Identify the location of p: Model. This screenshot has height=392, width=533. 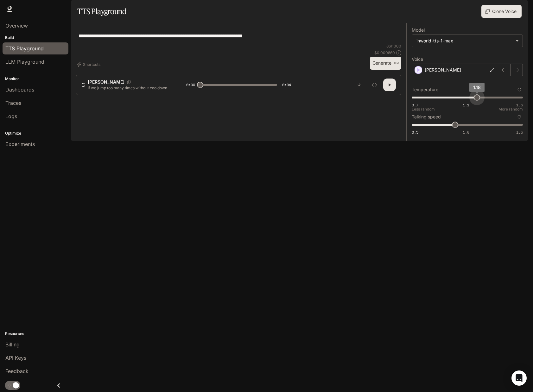
(418, 30).